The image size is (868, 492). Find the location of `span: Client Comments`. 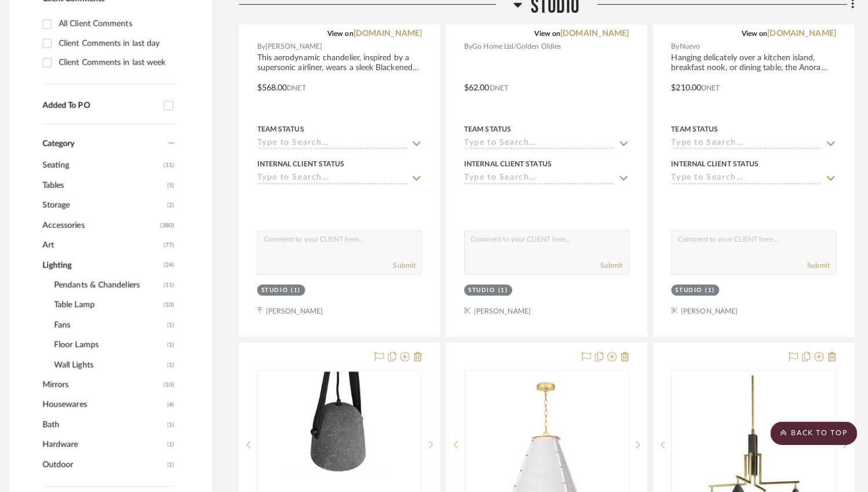

span: Client Comments is located at coordinates (81, 4).